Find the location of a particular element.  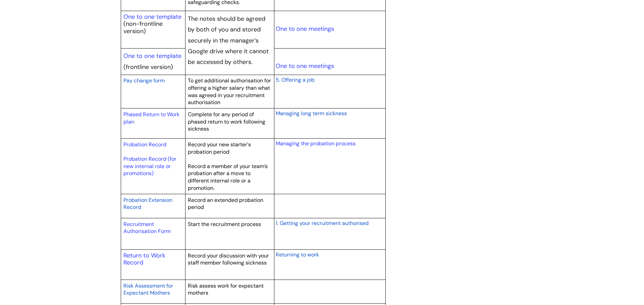

a: Probation Record (for new internal role or promotions) is located at coordinates (150, 166).